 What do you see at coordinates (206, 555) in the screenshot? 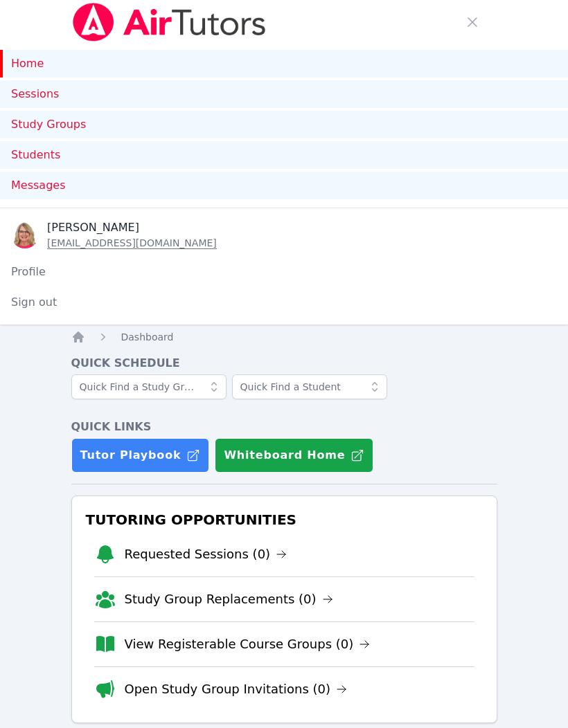
I see `a: Requested Sessions (0)` at bounding box center [206, 555].